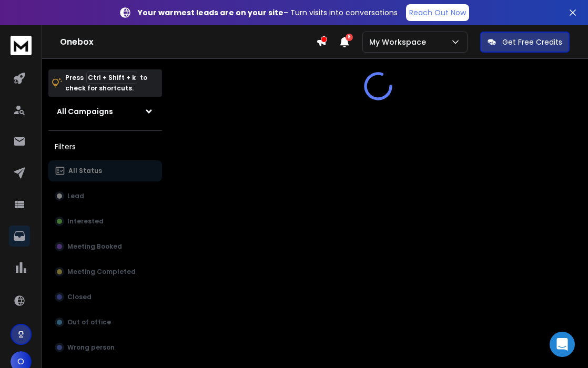  What do you see at coordinates (188, 42) in the screenshot?
I see `h1: Onebox` at bounding box center [188, 42].